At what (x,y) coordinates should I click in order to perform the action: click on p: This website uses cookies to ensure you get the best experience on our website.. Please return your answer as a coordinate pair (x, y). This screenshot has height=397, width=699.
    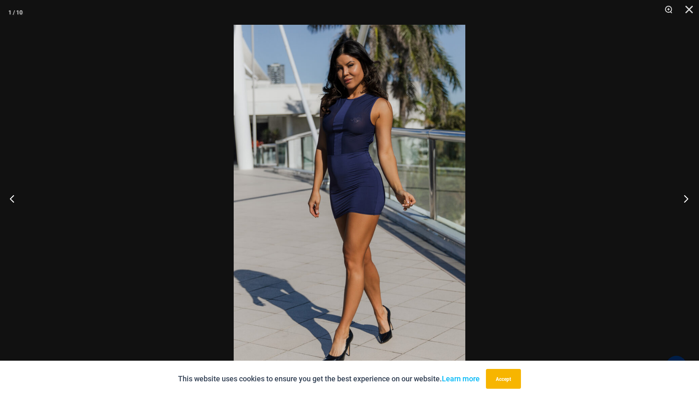
    Looking at the image, I should click on (329, 379).